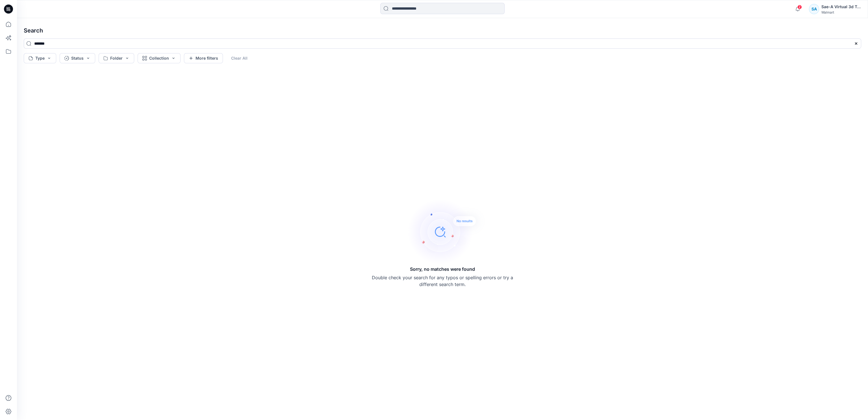 The height and width of the screenshot is (420, 868). What do you see at coordinates (814, 9) in the screenshot?
I see `div: SA` at bounding box center [814, 9].